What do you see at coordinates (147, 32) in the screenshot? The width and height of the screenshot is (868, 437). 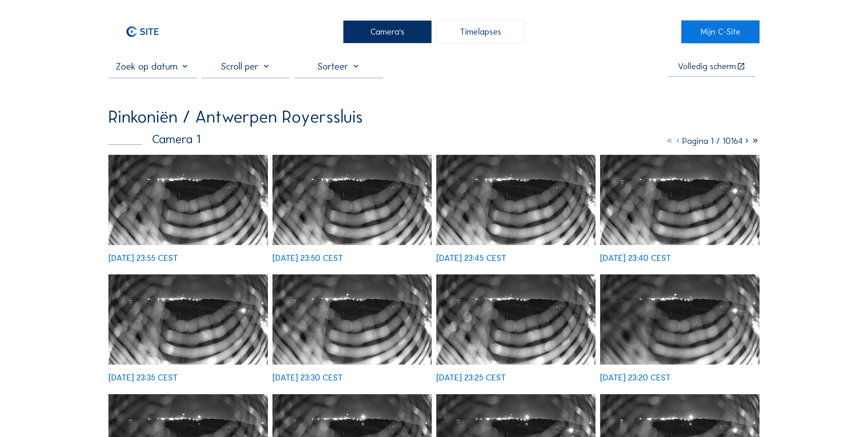 I see `a: C-SITE Logo` at bounding box center [147, 32].